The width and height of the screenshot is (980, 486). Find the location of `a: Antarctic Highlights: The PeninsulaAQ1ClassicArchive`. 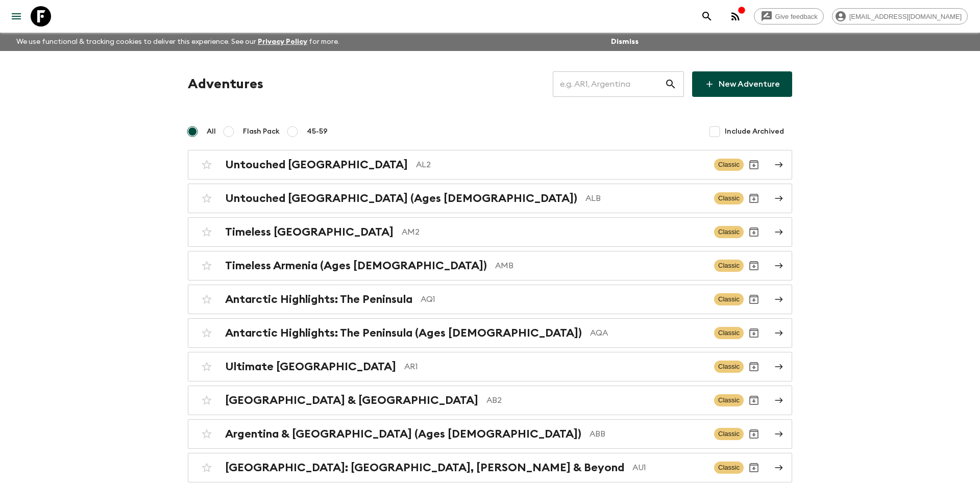

a: Antarctic Highlights: The PeninsulaAQ1ClassicArchive is located at coordinates (490, 299).